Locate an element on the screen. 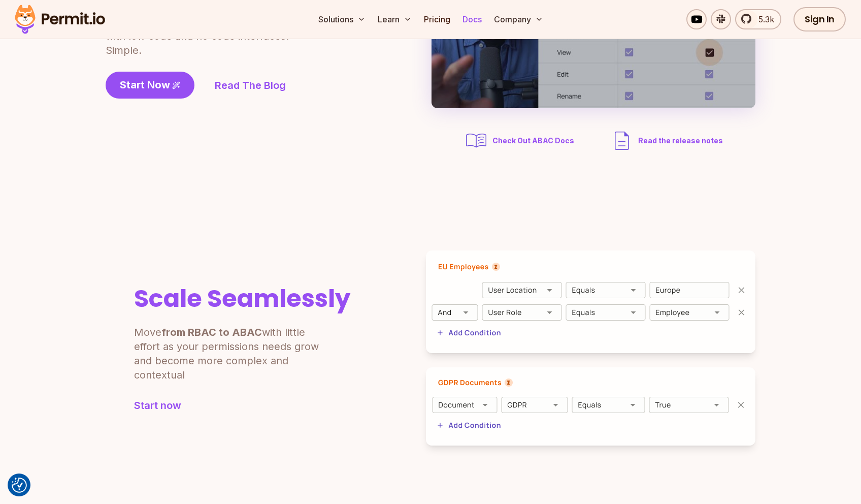 This screenshot has width=861, height=504. button: Learn is located at coordinates (394, 19).